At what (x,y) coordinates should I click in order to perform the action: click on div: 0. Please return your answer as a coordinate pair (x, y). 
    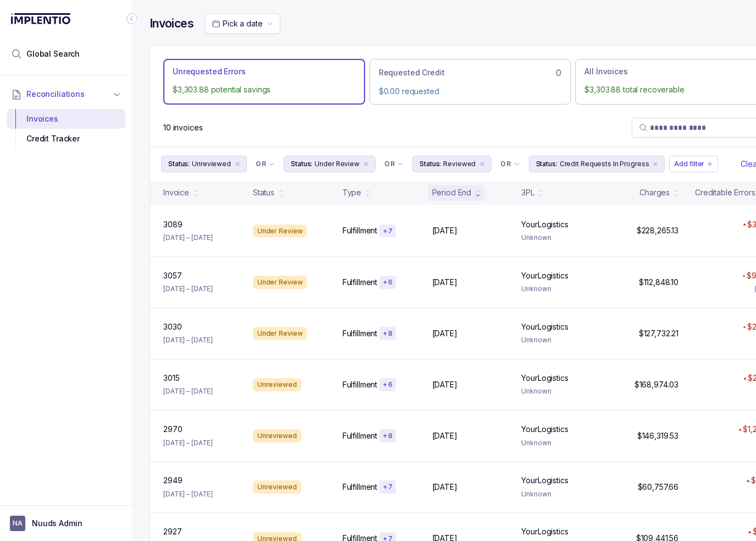
    Looking at the image, I should click on (471, 73).